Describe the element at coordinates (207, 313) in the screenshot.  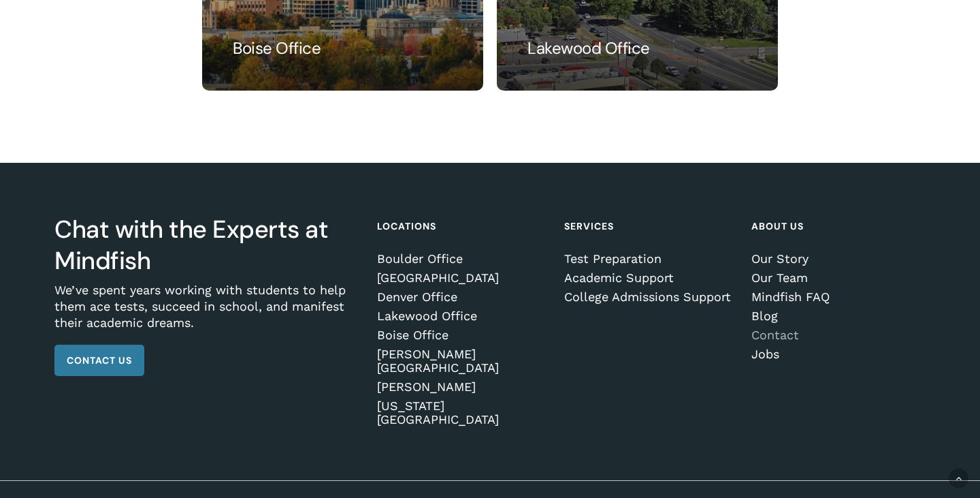
I see `p: We’ve spent years working with students to help them ace tests, succeed in school, and manifest t...` at that location.